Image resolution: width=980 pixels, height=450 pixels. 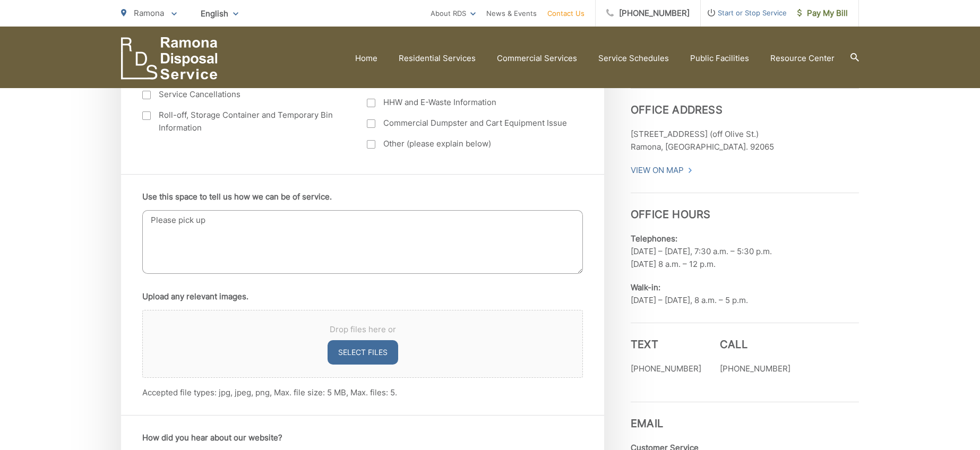 What do you see at coordinates (220, 14) in the screenshot?
I see `span: English` at bounding box center [220, 14].